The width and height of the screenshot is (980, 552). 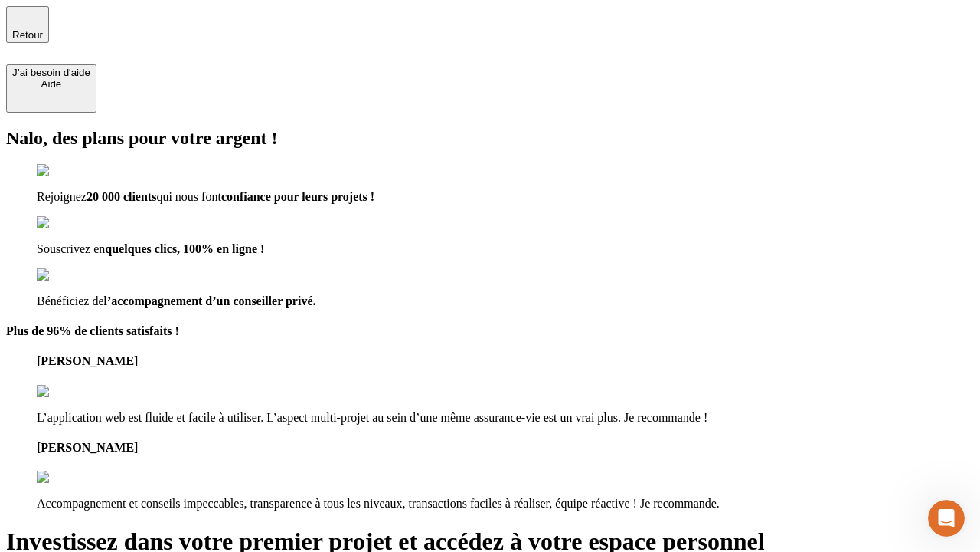 I want to click on span: qui nous font, so click(x=189, y=196).